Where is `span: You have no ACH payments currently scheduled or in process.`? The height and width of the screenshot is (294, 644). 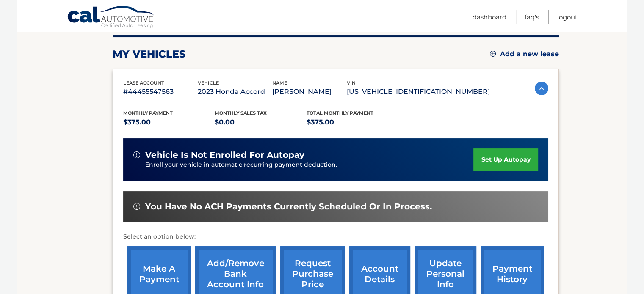
span: You have no ACH payments currently scheduled or in process. is located at coordinates (288, 206).